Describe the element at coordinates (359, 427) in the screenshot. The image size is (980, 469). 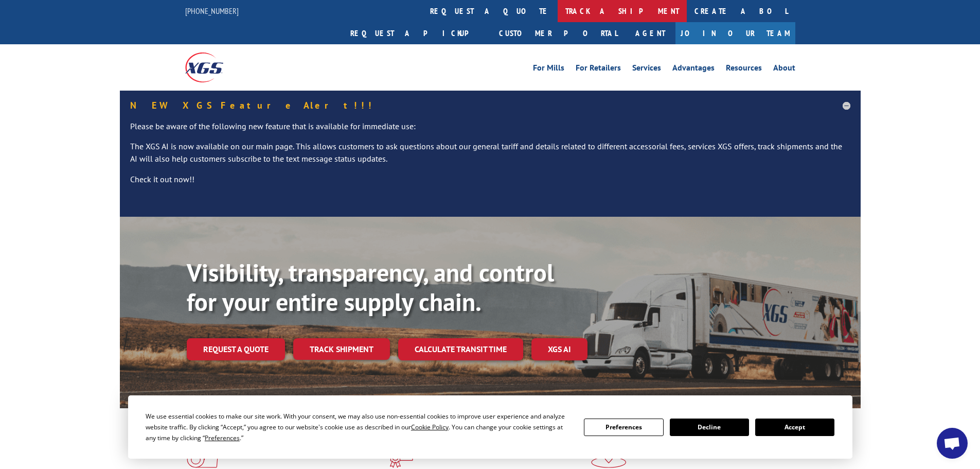
I see `div: We use essential cookies to make our site work. With your consent, we may also use non-essential ...` at that location.